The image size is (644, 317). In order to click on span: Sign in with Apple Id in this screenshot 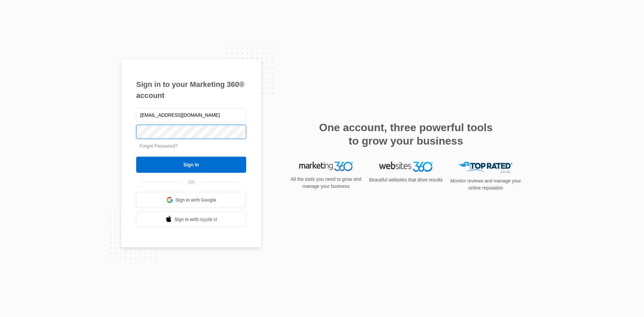, I will do `click(196, 220)`.